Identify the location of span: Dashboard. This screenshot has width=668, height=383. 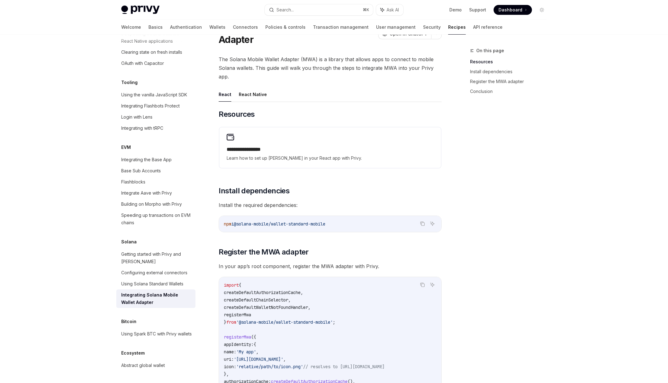
(510, 10).